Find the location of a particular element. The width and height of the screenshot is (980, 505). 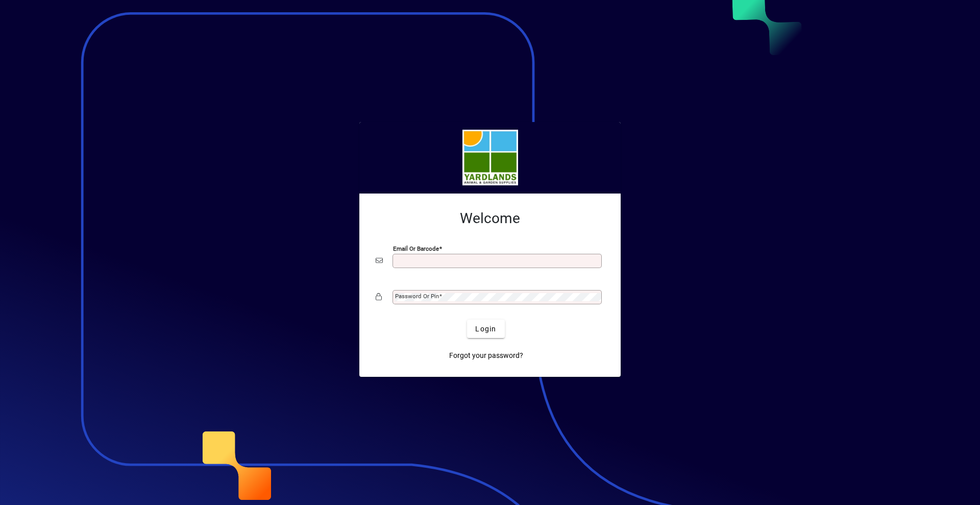

a: Forgot your password? is located at coordinates (486, 356).